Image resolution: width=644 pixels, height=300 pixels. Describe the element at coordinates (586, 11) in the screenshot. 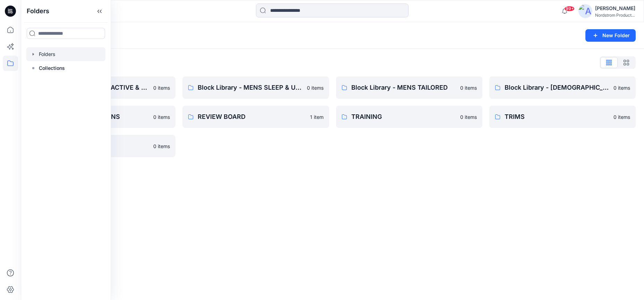

I see `img: avatar` at that location.